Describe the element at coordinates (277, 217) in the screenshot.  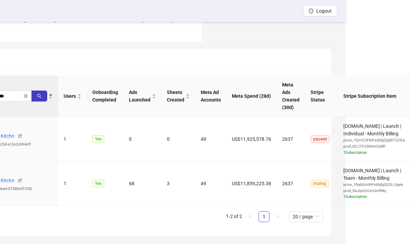
I see `button: right` at that location.